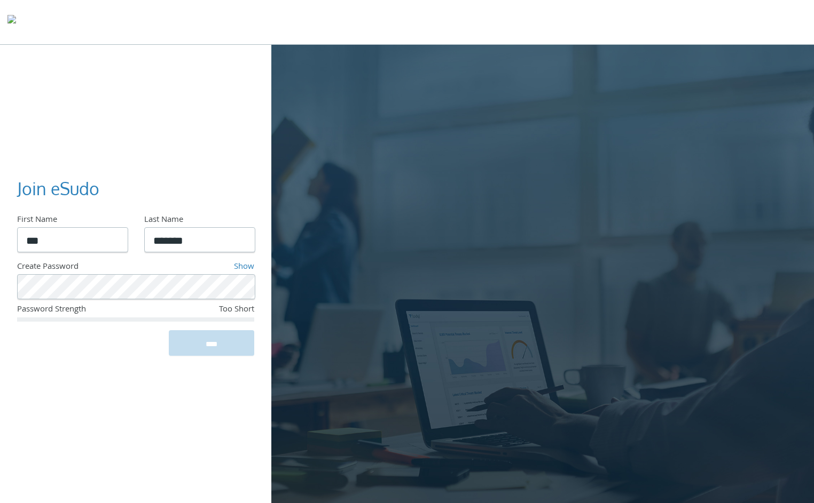  What do you see at coordinates (244, 267) in the screenshot?
I see `a: Show` at bounding box center [244, 267].